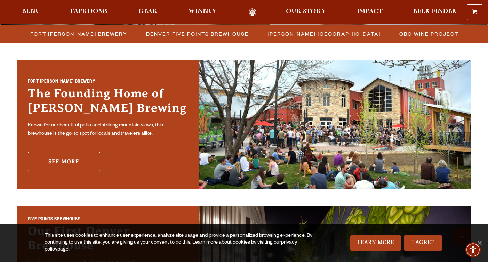 This screenshot has width=488, height=262. What do you see at coordinates (306, 11) in the screenshot?
I see `span: Our Story` at bounding box center [306, 11].